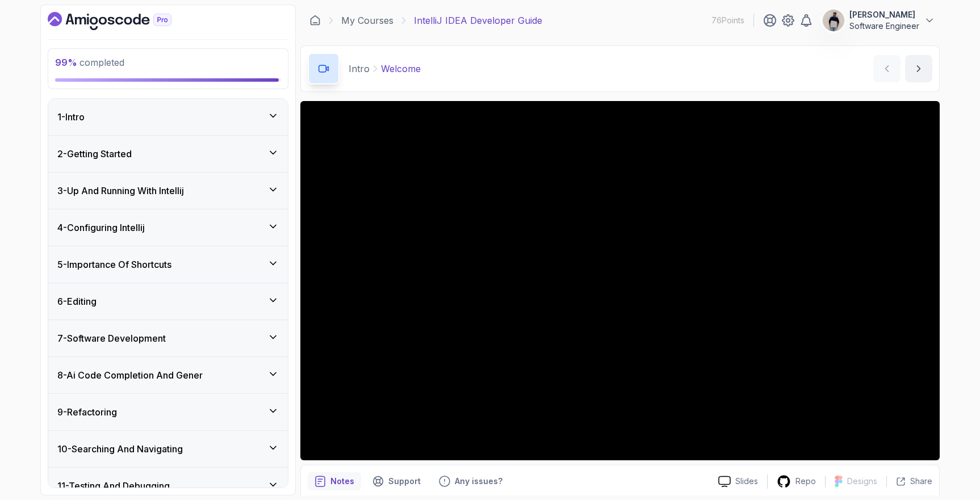 This screenshot has height=500, width=980. What do you see at coordinates (404, 482) in the screenshot?
I see `p: Support` at bounding box center [404, 482].